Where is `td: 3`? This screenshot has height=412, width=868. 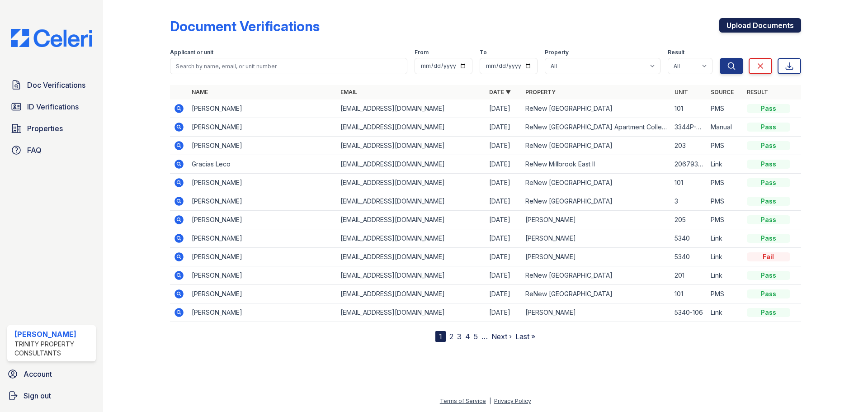
td: 3 is located at coordinates (689, 201).